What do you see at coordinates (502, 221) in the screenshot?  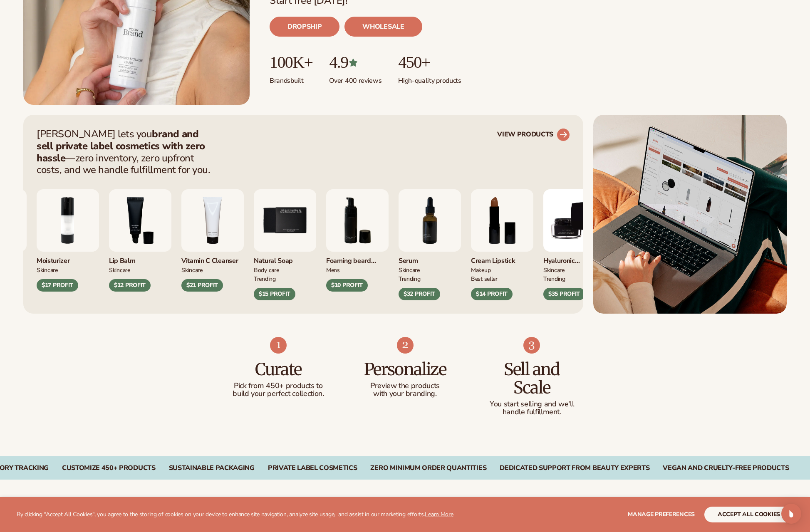 I see `img: Luxury cream lipstick.` at bounding box center [502, 221].